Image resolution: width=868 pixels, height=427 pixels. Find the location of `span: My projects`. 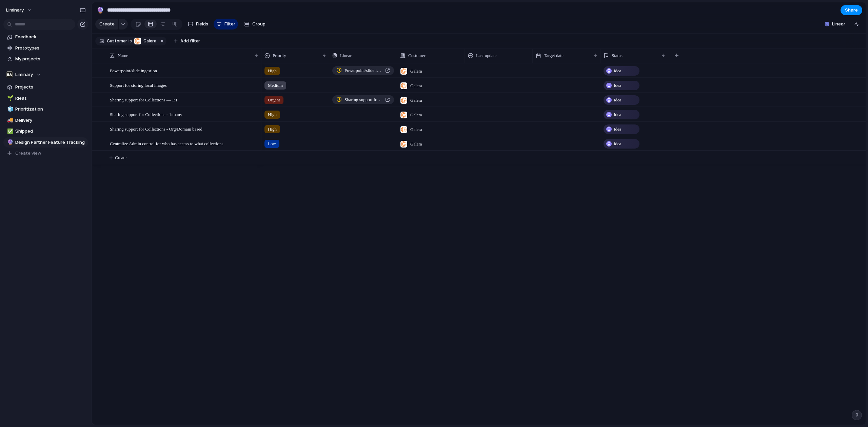

span: My projects is located at coordinates (51, 59).